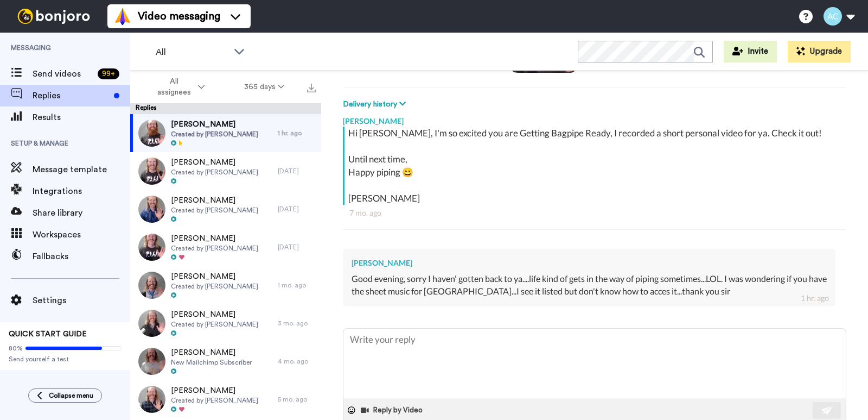  Describe the element at coordinates (264, 87) in the screenshot. I see `button: 365 days` at that location.